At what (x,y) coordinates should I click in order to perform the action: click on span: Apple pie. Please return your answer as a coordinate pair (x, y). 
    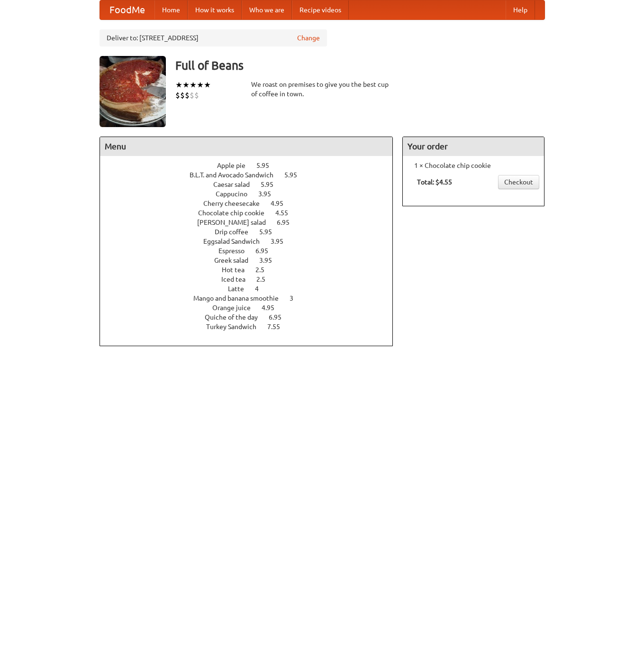
    Looking at the image, I should click on (236, 166).